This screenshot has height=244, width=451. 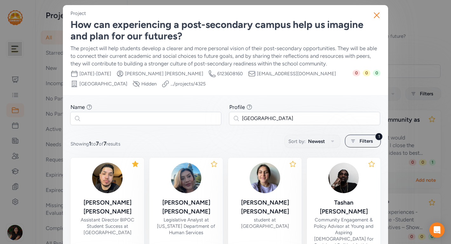 I want to click on div: Open Intercom Messenger, so click(x=437, y=230).